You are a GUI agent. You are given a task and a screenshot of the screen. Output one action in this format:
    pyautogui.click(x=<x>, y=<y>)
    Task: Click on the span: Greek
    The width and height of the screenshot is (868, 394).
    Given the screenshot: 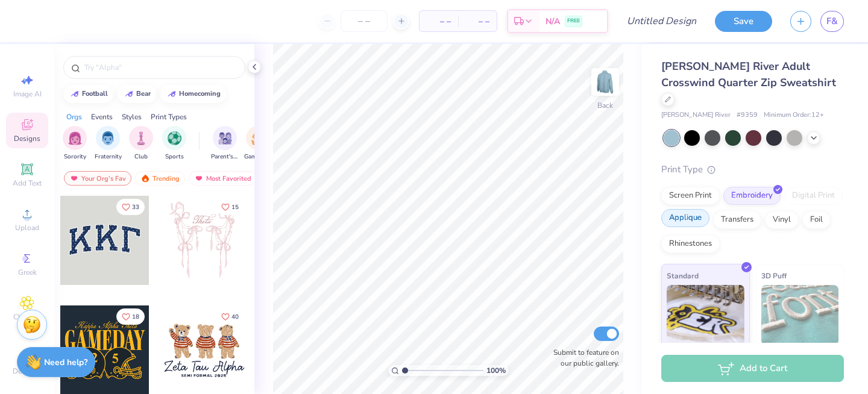 What is the action you would take?
    pyautogui.click(x=27, y=272)
    